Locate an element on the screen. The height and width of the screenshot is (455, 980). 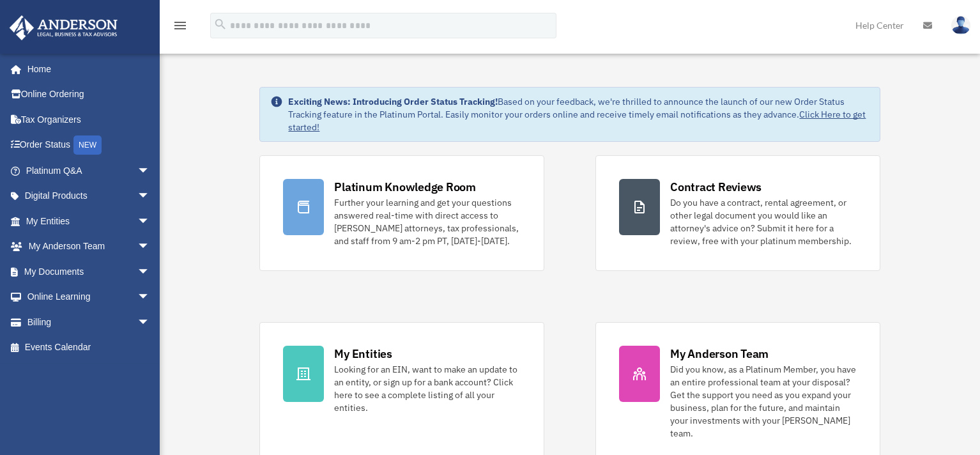
i: menu is located at coordinates (180, 25).